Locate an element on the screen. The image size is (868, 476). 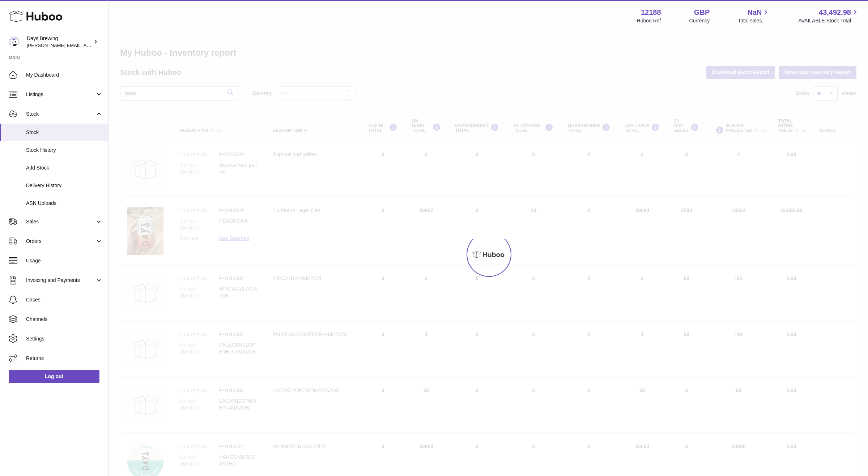
span: Usage is located at coordinates (64, 261).